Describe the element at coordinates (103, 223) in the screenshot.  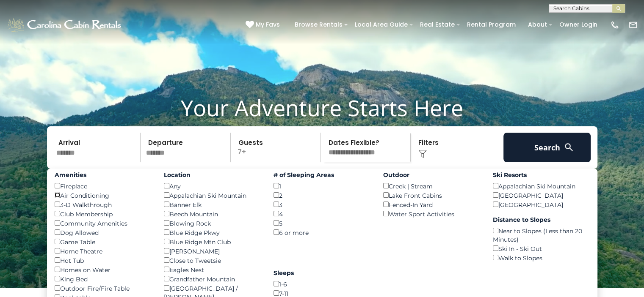
I see `div: Community Amenities` at that location.